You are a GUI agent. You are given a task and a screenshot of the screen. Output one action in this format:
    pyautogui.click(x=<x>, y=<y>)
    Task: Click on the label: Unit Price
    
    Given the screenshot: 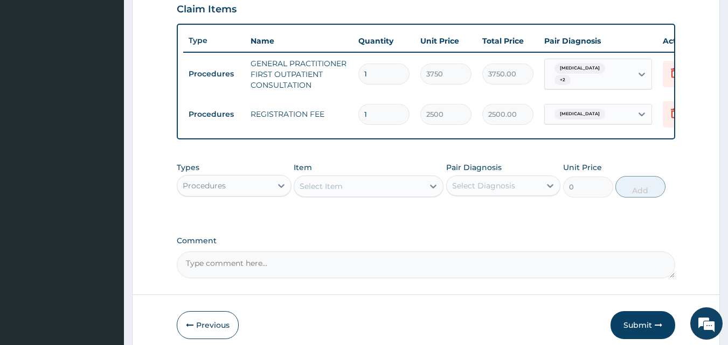 What is the action you would take?
    pyautogui.click(x=582, y=168)
    